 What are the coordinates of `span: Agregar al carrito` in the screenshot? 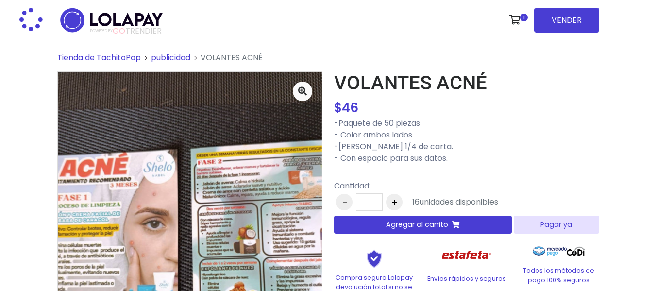 It's located at (417, 224).